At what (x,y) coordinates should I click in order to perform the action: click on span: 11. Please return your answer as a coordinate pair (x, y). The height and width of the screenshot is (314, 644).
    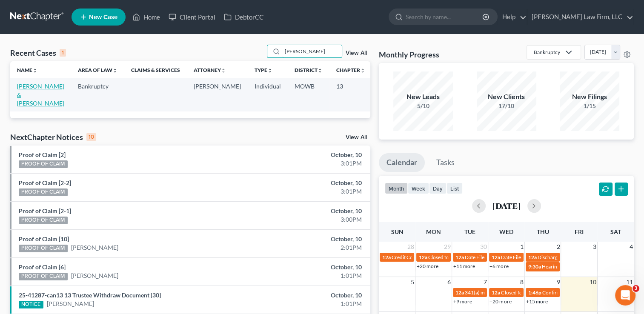
    Looking at the image, I should click on (629, 283).